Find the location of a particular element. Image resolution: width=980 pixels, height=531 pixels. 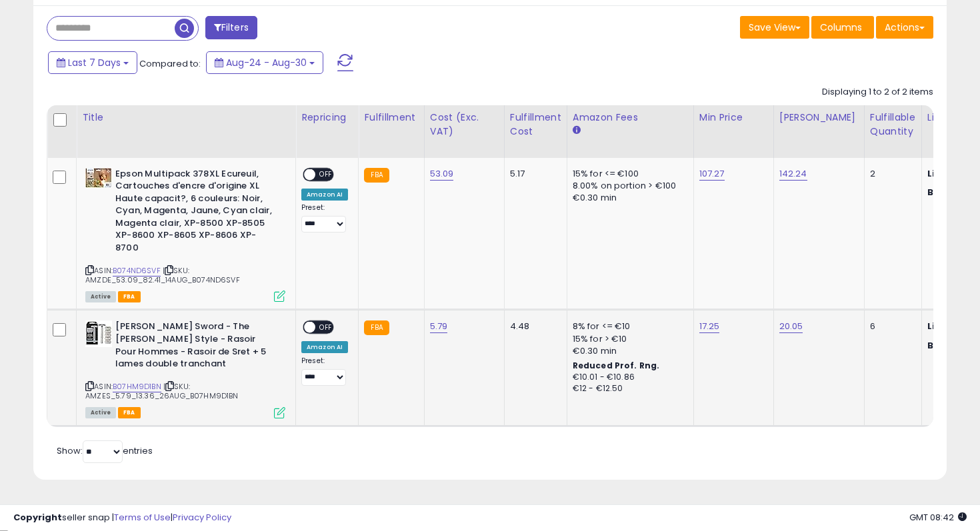

button: Actions is located at coordinates (904, 27).